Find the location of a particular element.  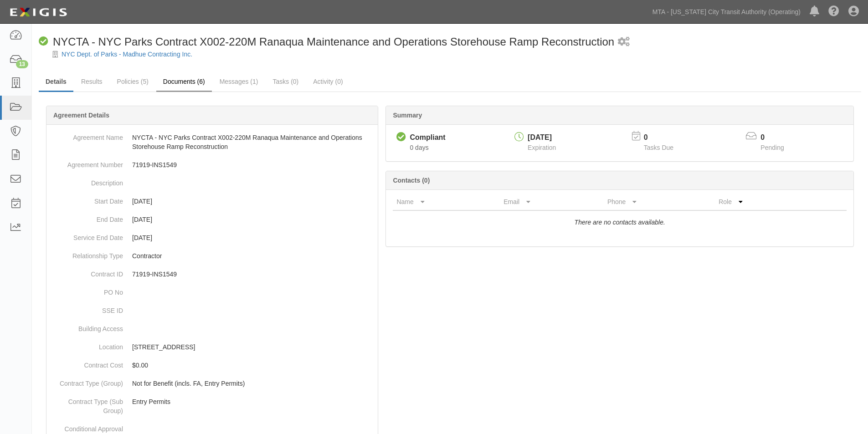

dd: 71919-INS1549 is located at coordinates (212, 165).